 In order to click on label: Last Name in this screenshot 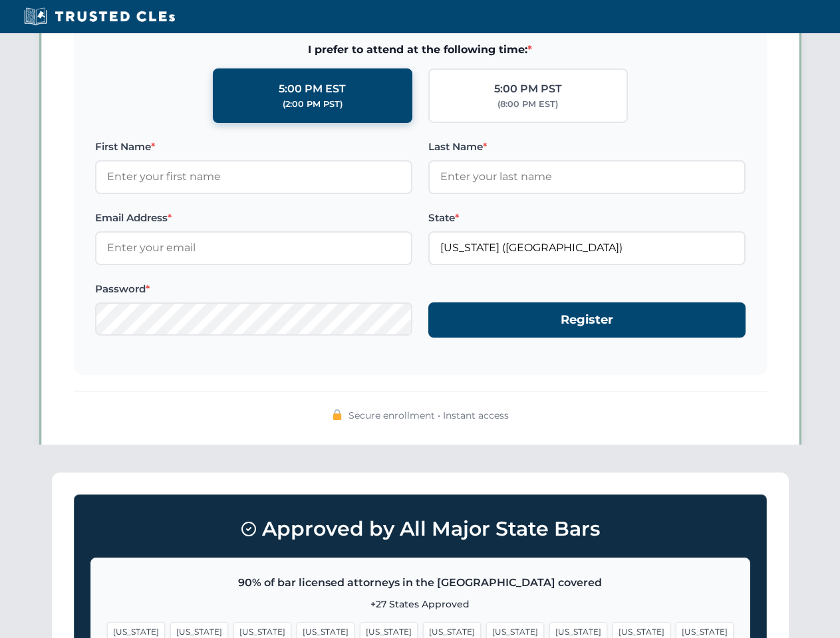, I will do `click(586, 147)`.